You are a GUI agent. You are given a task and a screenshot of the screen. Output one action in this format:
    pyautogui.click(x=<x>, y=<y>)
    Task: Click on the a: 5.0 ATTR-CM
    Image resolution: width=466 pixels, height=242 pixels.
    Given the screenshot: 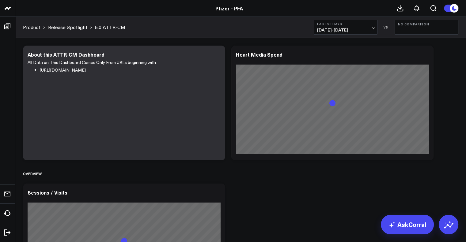 What is the action you would take?
    pyautogui.click(x=110, y=27)
    